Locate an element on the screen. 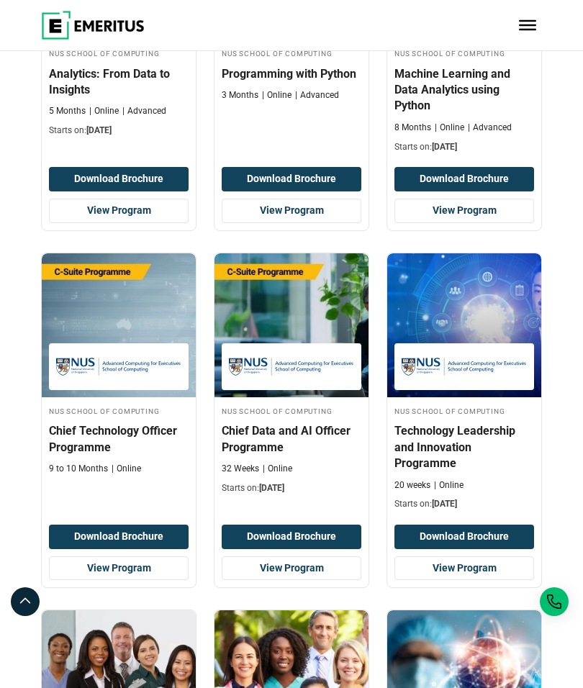 This screenshot has width=583, height=688. p: 9 to 10 Months is located at coordinates (78, 468).